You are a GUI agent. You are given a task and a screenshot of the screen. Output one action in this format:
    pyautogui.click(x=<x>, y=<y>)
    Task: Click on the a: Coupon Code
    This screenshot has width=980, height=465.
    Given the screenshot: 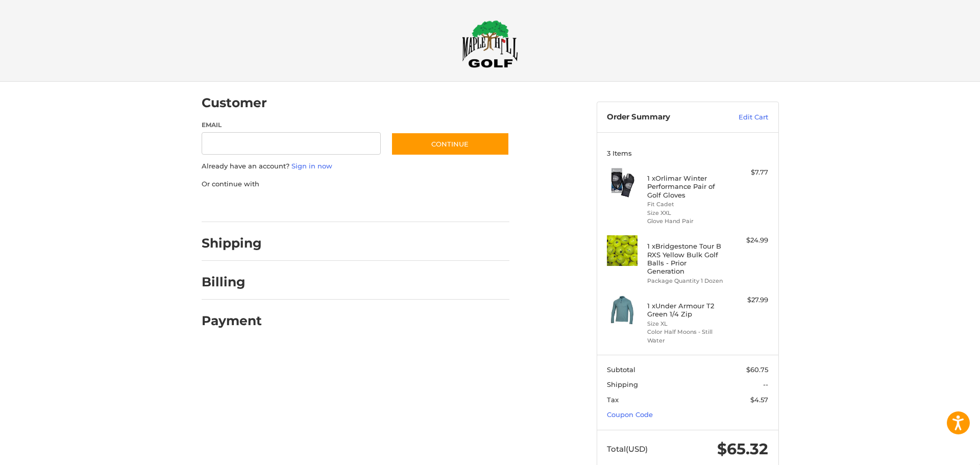 What is the action you would take?
    pyautogui.click(x=630, y=414)
    